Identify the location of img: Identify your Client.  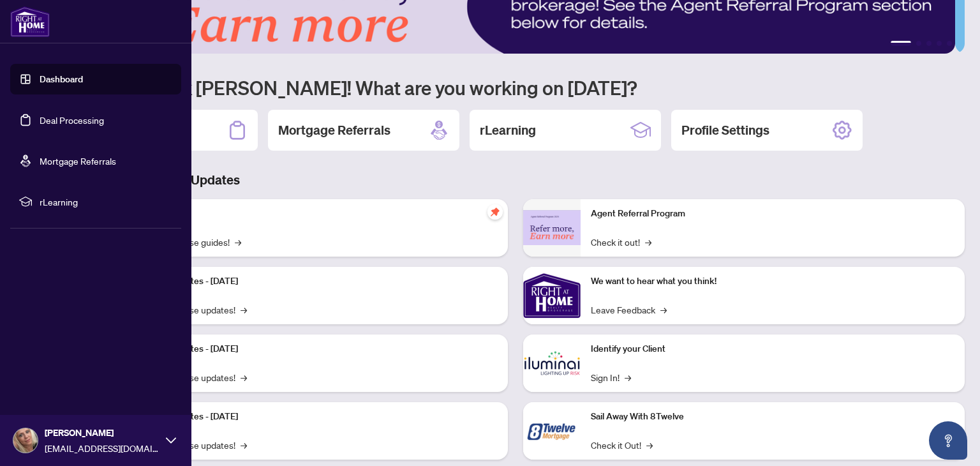
(552, 363).